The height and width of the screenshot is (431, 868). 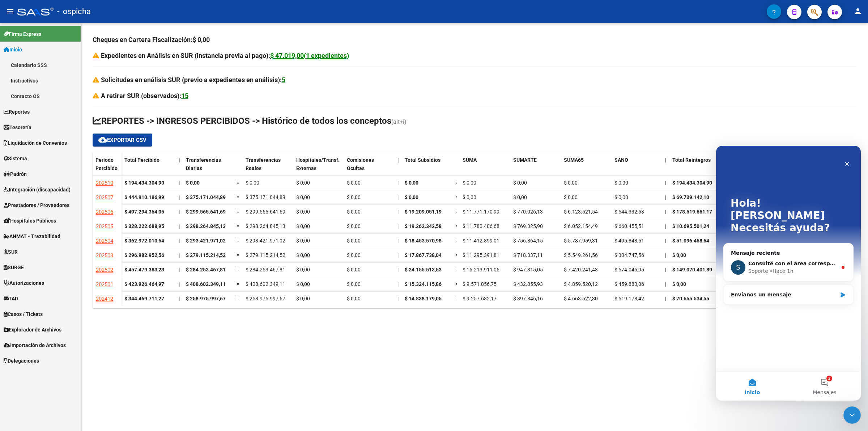 What do you see at coordinates (485, 167) in the screenshot?
I see `datatable-header-cell: SUMA` at bounding box center [485, 167].